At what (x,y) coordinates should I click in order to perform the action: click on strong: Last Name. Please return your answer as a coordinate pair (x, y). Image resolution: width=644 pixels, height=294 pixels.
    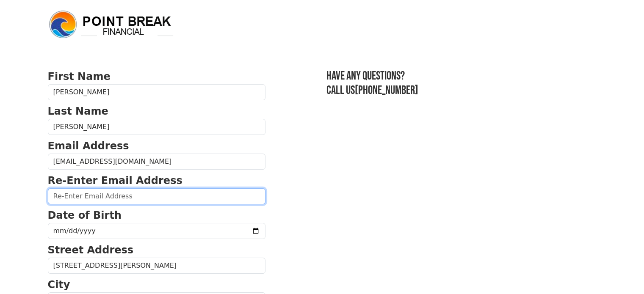
    Looking at the image, I should click on (78, 111).